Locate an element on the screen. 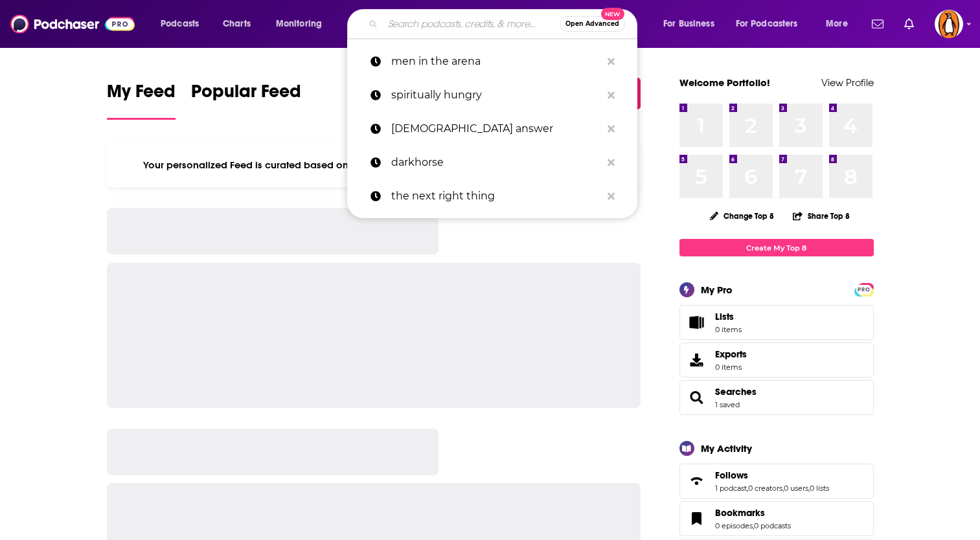 This screenshot has width=980, height=540. a: Charts is located at coordinates (236, 24).